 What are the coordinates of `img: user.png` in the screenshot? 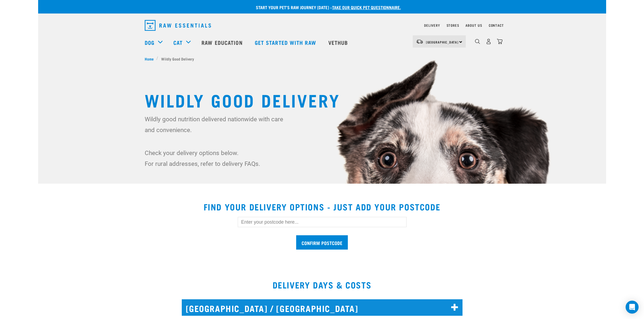 It's located at (489, 41).